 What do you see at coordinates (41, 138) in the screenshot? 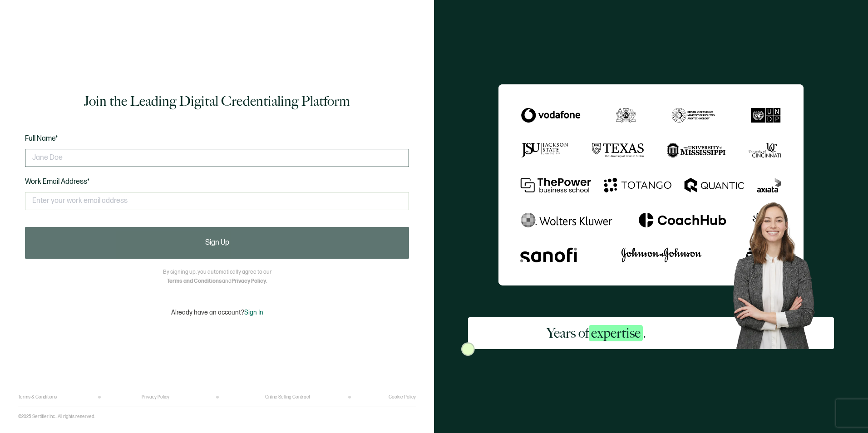
I see `span: Full Name*` at bounding box center [41, 138].